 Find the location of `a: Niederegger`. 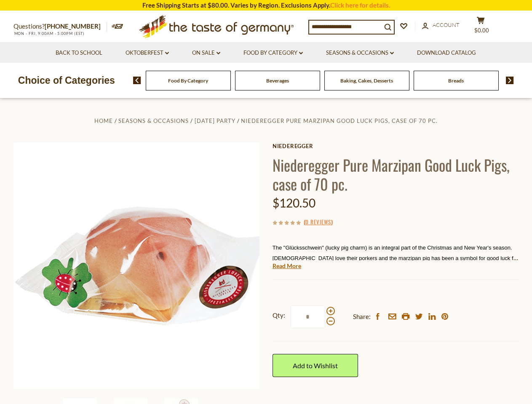

a: Niederegger is located at coordinates (396, 146).